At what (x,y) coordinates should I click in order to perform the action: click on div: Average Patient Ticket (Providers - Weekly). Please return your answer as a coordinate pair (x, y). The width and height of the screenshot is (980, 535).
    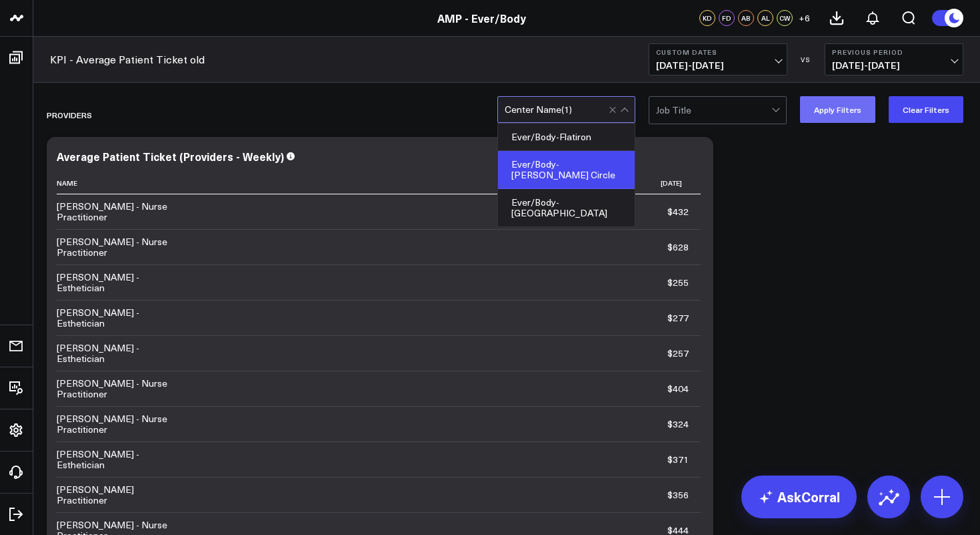
    Looking at the image, I should click on (170, 156).